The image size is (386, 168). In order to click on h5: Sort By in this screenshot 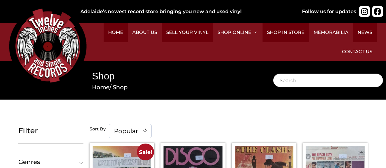, I will do `click(97, 129)`.